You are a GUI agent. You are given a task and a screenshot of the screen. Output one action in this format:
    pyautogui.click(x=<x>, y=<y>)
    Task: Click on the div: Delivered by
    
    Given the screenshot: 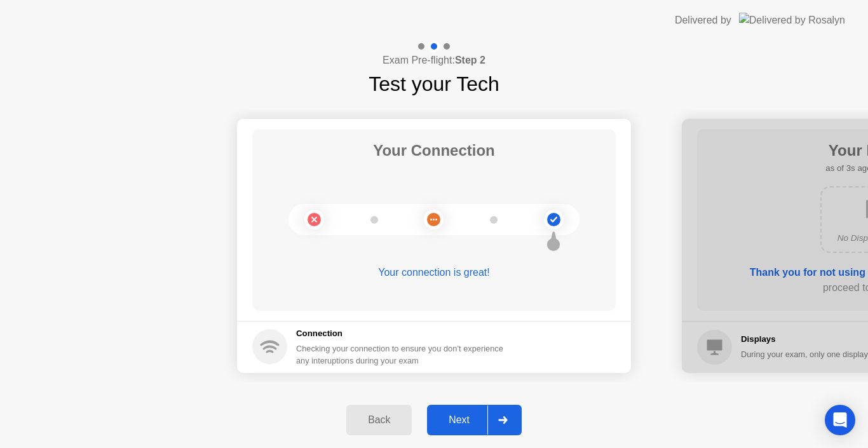 What is the action you would take?
    pyautogui.click(x=703, y=20)
    